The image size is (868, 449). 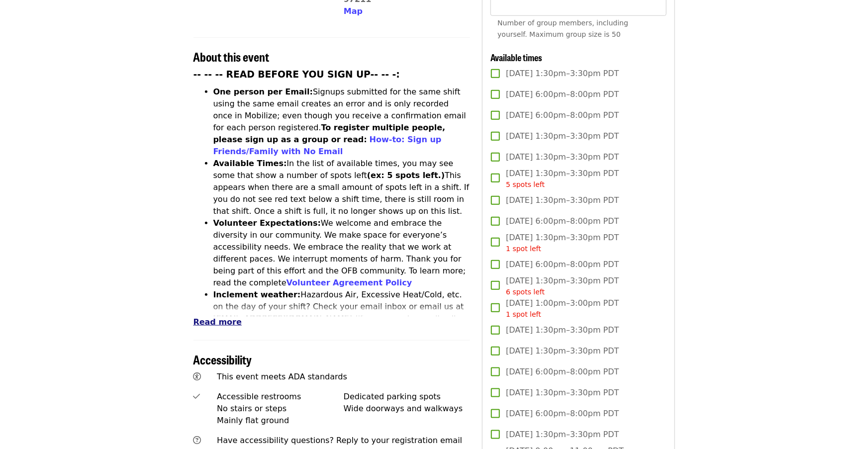 I want to click on span: Read more, so click(x=217, y=322).